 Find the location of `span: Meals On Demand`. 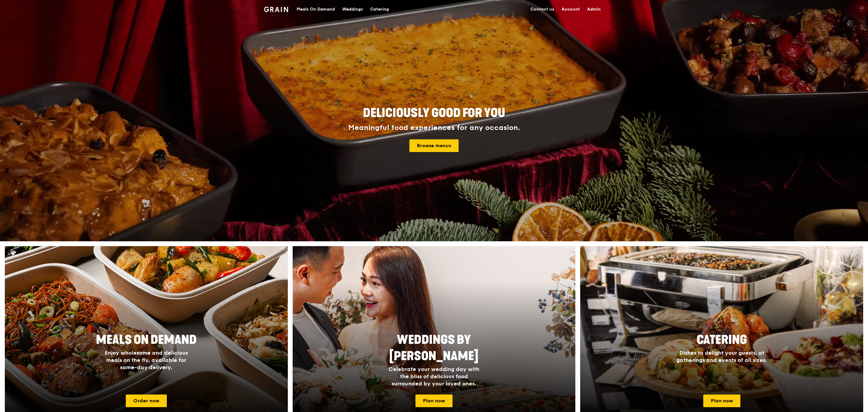

span: Meals On Demand is located at coordinates (146, 340).